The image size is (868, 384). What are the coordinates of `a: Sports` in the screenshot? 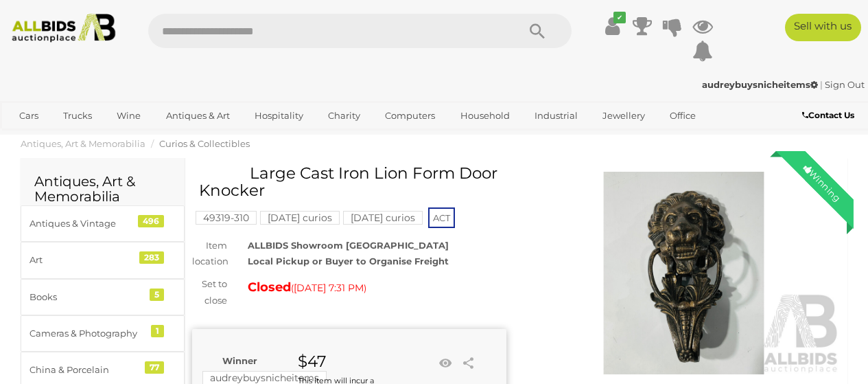 It's located at (33, 138).